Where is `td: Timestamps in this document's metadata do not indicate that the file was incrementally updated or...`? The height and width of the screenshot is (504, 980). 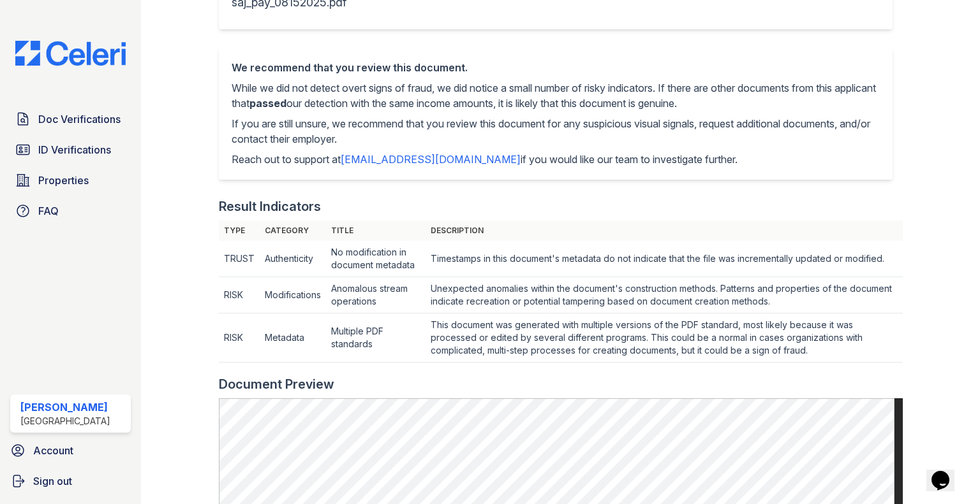
td: Timestamps in this document's metadata do not indicate that the file was incrementally updated or... is located at coordinates (664, 259).